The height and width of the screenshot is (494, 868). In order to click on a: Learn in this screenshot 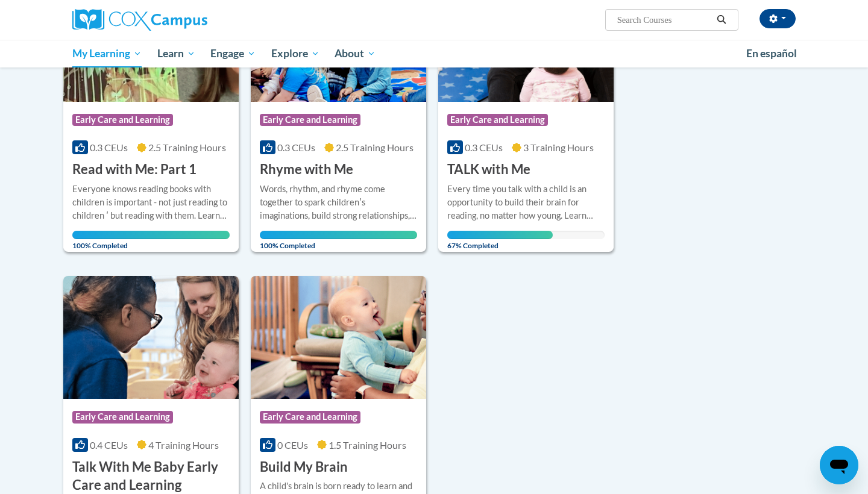, I will do `click(176, 54)`.